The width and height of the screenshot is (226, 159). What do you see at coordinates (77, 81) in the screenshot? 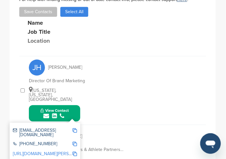
I see `div: Director Of Brand Marketing` at bounding box center [77, 81].